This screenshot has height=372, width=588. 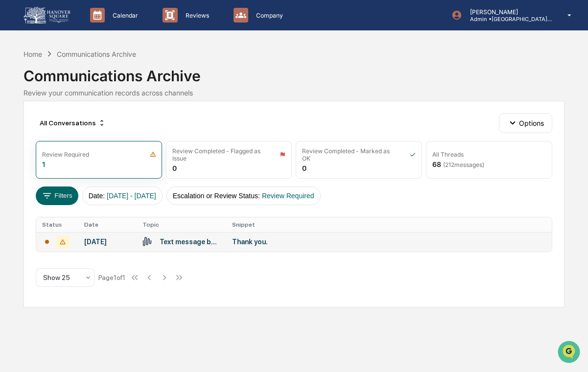 I want to click on button: Options, so click(x=525, y=123).